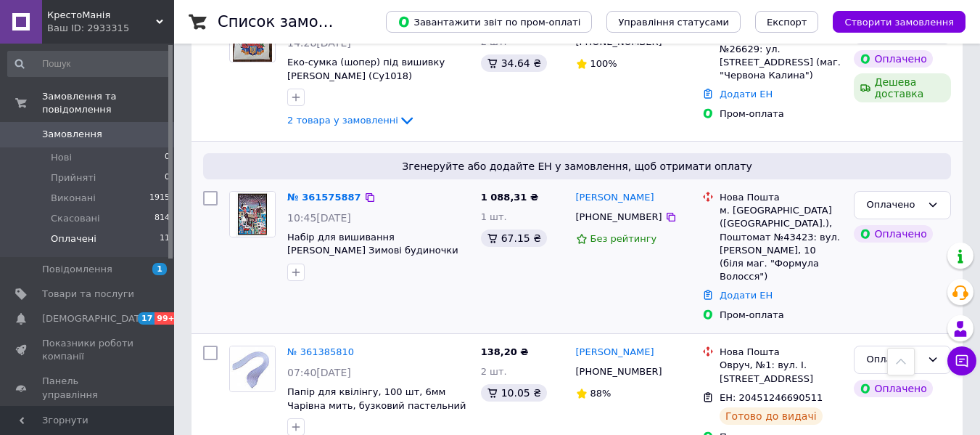 Image resolution: width=980 pixels, height=435 pixels. Describe the element at coordinates (159, 269) in the screenshot. I see `span: 1` at that location.